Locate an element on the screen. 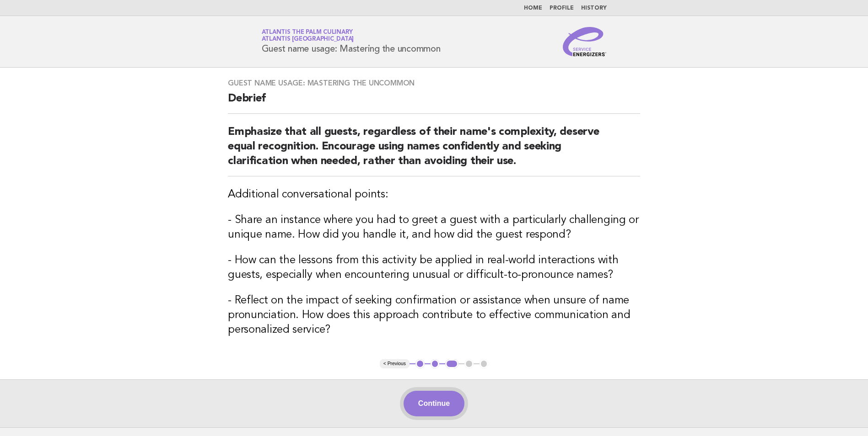 The height and width of the screenshot is (436, 868). button: Continue is located at coordinates (434, 404).